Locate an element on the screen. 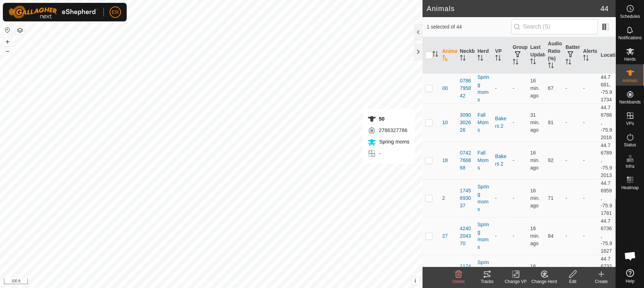  th: Location is located at coordinates (606, 55).